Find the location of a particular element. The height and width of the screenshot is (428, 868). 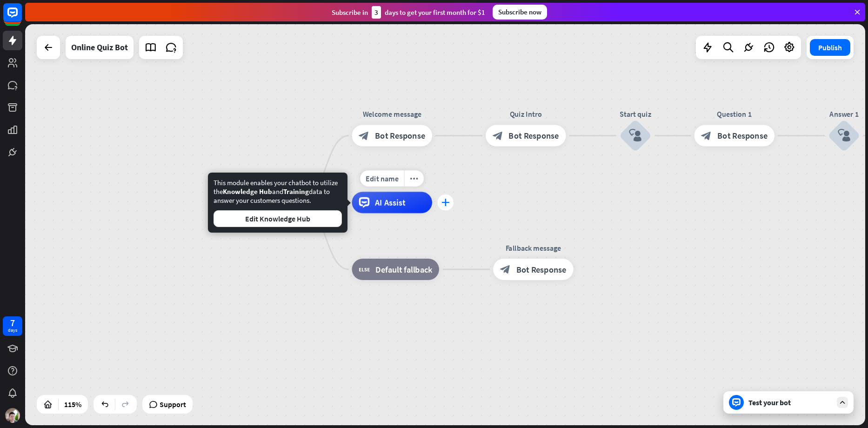

div: Subscribe now is located at coordinates (519, 12).